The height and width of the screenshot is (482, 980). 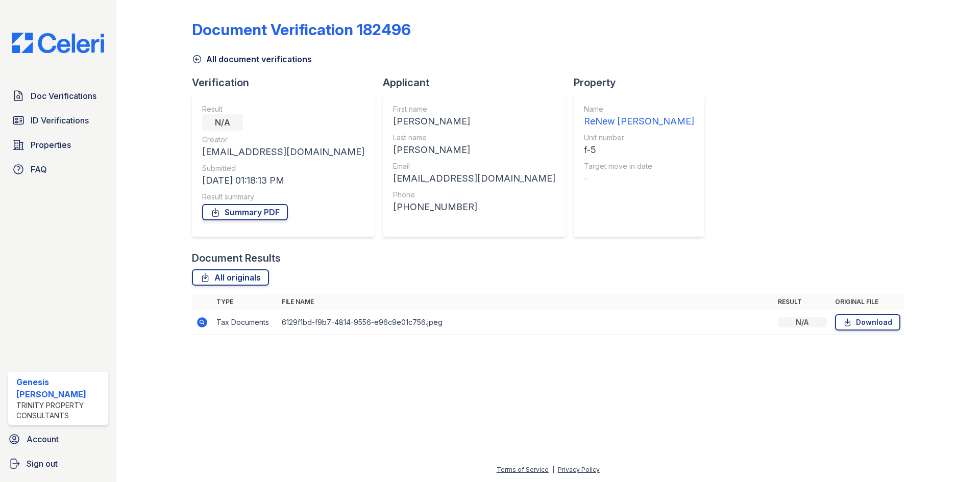 What do you see at coordinates (38, 170) in the screenshot?
I see `span: FAQ` at bounding box center [38, 170].